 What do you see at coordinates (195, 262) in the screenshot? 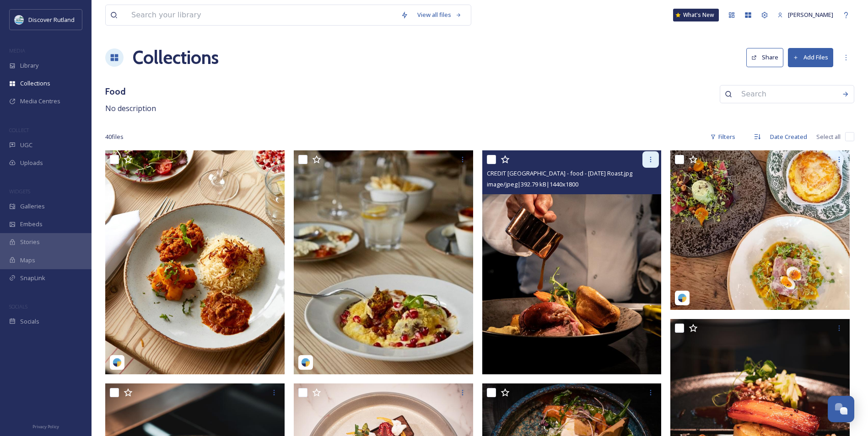
I see `img: CREDIT marquess_exeter- food.jpg` at bounding box center [195, 262].